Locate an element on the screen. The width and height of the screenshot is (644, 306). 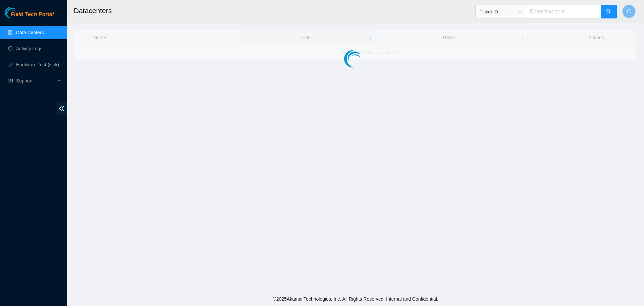
a: Akamai TechnologiesField Tech Portal is located at coordinates (29, 17).